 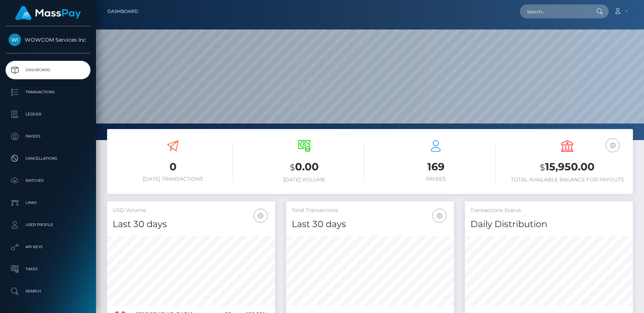 What do you see at coordinates (48, 181) in the screenshot?
I see `p: Batches` at bounding box center [48, 181].